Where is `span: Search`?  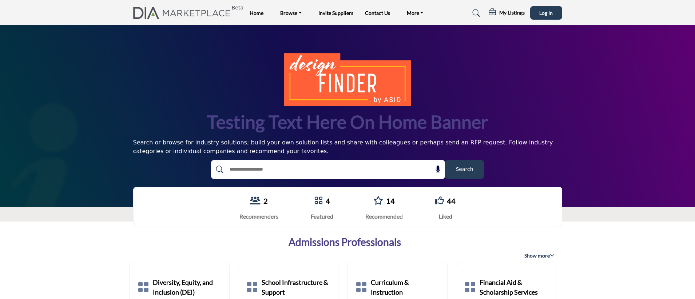 span: Search is located at coordinates (465, 169).